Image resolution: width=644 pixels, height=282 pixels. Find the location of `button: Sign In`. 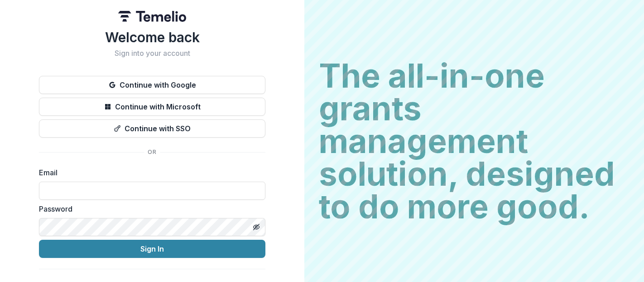

button: Sign In is located at coordinates (152, 249).